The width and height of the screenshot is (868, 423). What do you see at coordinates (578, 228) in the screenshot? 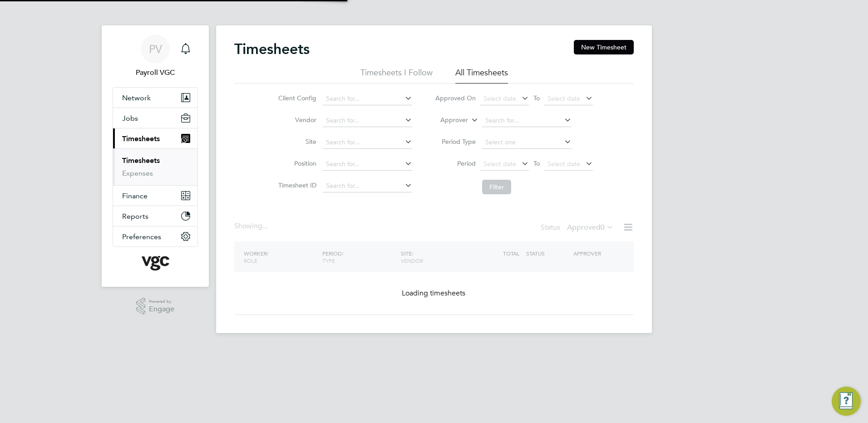
I see `div: Status` at bounding box center [578, 228].